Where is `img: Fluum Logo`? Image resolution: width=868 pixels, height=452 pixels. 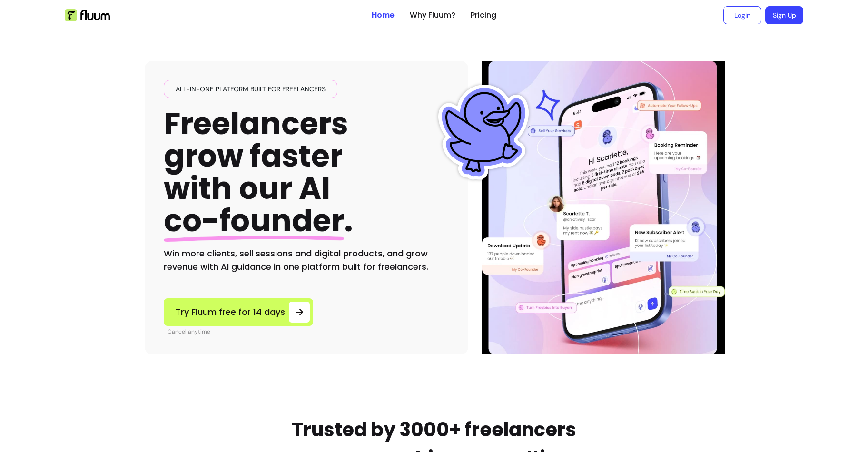 img: Fluum Logo is located at coordinates (87, 15).